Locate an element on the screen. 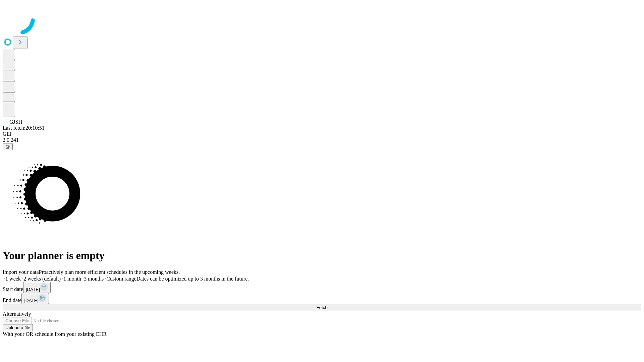 This screenshot has width=644, height=362. span: With your OR schedule from your existing EHR is located at coordinates (55, 334).